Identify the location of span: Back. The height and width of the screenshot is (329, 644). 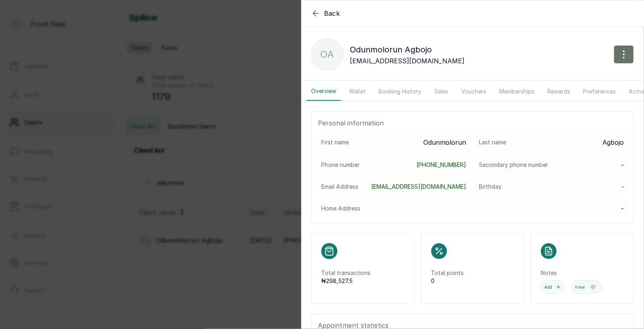
(332, 13).